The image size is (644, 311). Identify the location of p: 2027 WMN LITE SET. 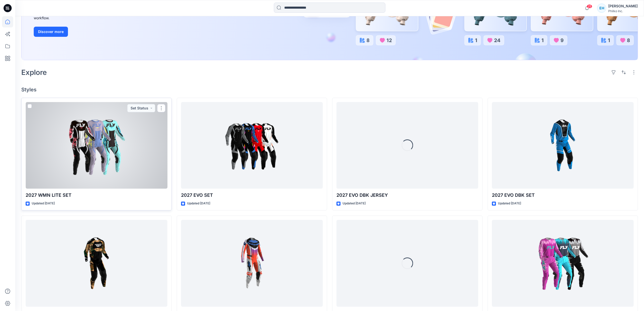
(96, 195).